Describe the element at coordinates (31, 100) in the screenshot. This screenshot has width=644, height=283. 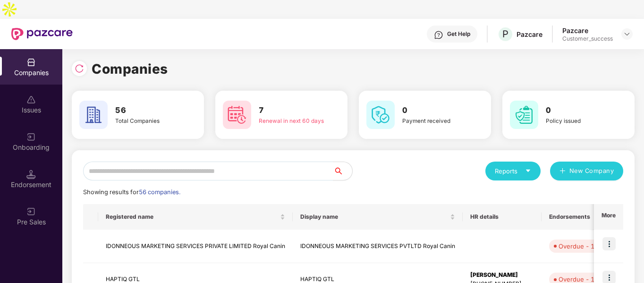
I see `img: svg+xml;base64,PHN2ZyBpZD0iSXNzdWVzX2Rpc2FibGVkIiB4bWxucz0iaHR0cDovL3d3dy53My5vcmcvMjAwMC9zdmciIH...` at that location.